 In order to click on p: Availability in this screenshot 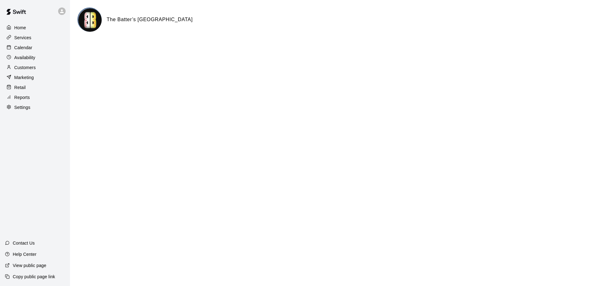, I will do `click(25, 58)`.